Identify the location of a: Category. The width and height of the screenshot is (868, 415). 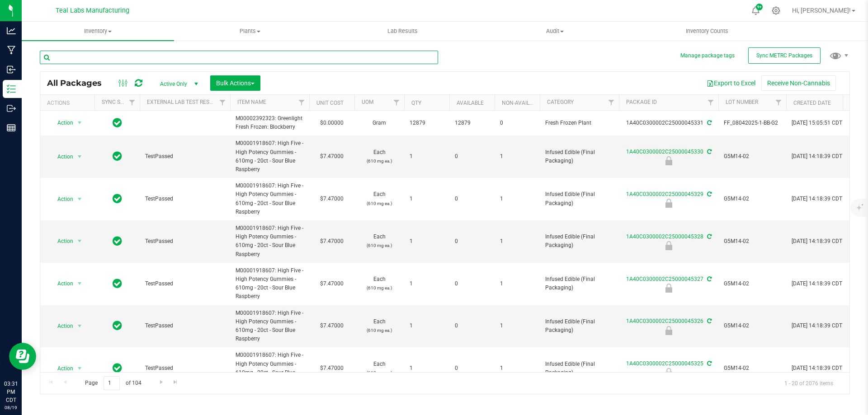
(560, 102).